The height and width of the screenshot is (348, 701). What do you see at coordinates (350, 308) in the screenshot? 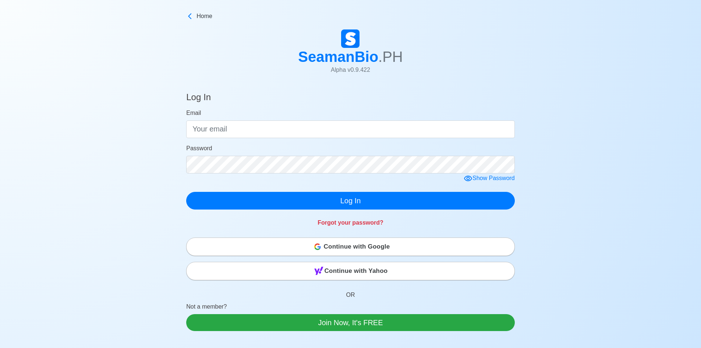
I see `p: Not a member?` at bounding box center [350, 308].